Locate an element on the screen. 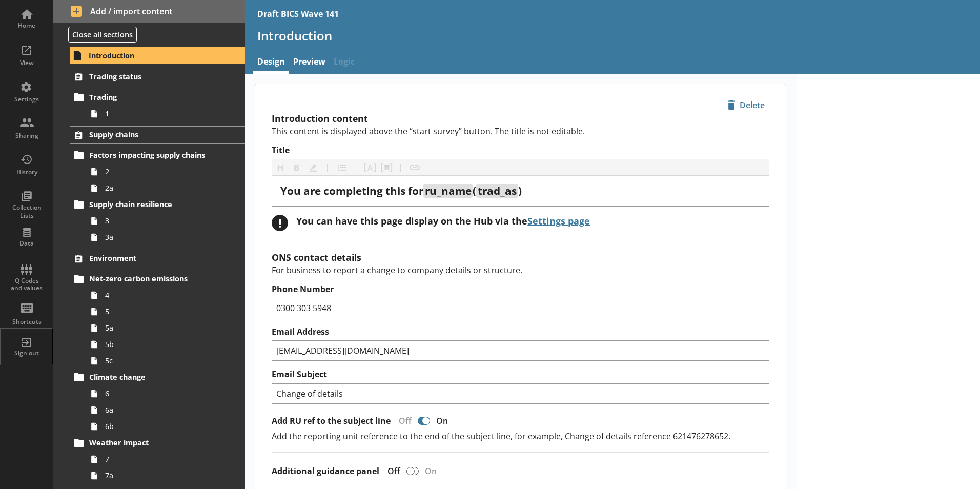 The height and width of the screenshot is (489, 980). a: 2a is located at coordinates (166, 188).